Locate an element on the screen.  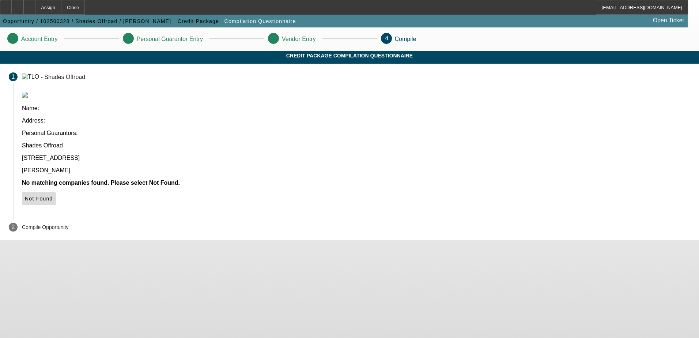
p: Address: is located at coordinates (356, 121).